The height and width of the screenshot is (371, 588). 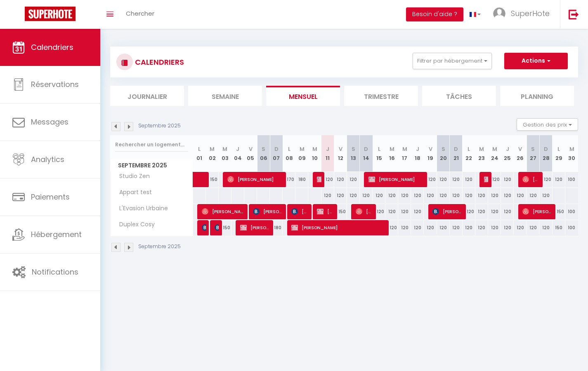 I want to click on span: SuperHote, so click(x=530, y=13).